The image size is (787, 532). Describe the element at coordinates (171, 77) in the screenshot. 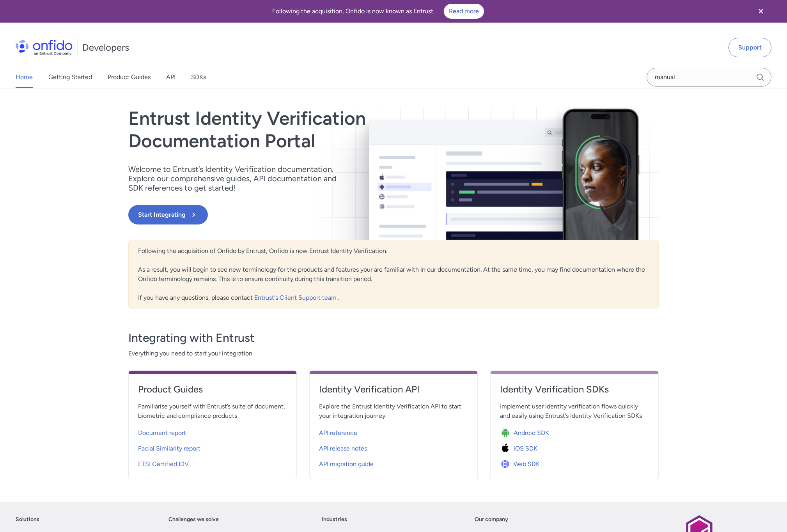

I see `a: API` at that location.